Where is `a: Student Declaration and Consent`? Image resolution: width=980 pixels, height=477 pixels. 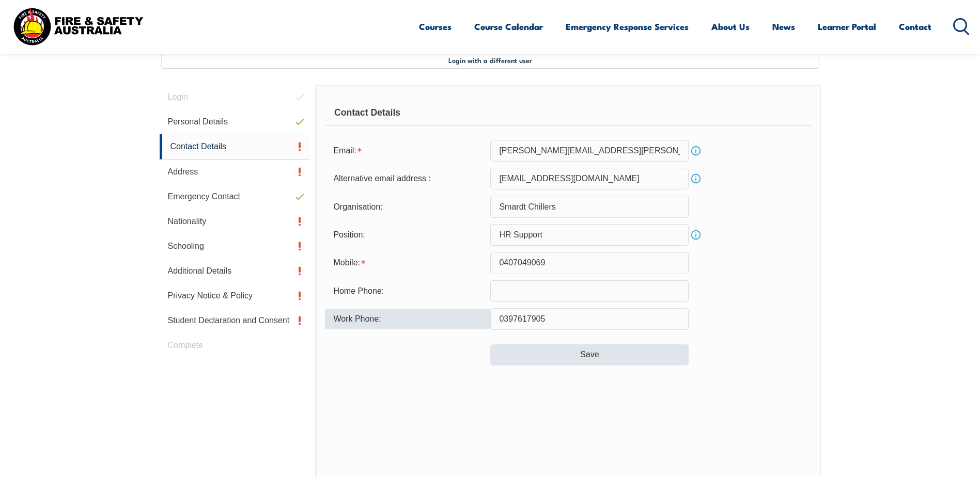
a: Student Declaration and Consent is located at coordinates (235, 321).